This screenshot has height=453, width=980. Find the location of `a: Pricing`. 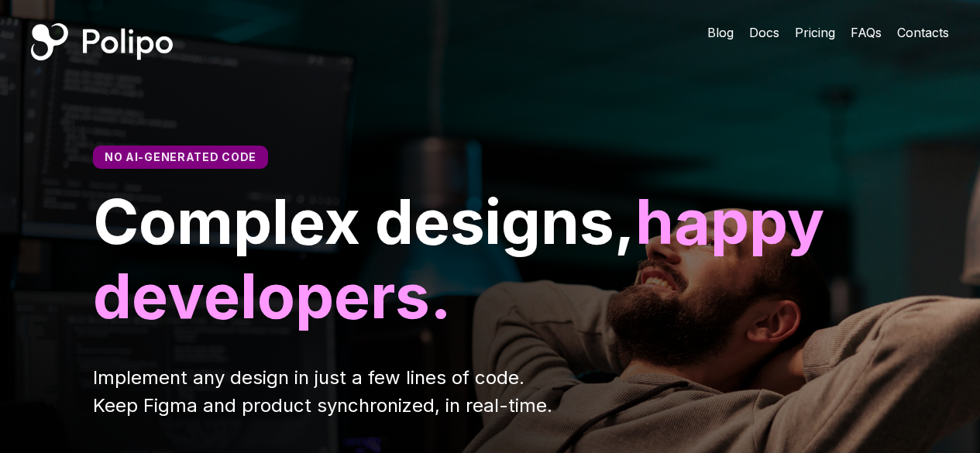

a: Pricing is located at coordinates (815, 32).